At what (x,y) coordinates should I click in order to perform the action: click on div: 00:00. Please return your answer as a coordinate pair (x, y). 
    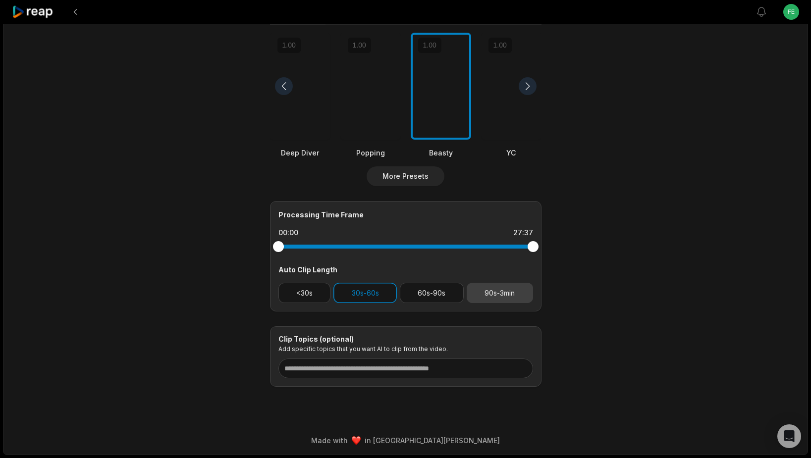
    Looking at the image, I should click on (288, 233).